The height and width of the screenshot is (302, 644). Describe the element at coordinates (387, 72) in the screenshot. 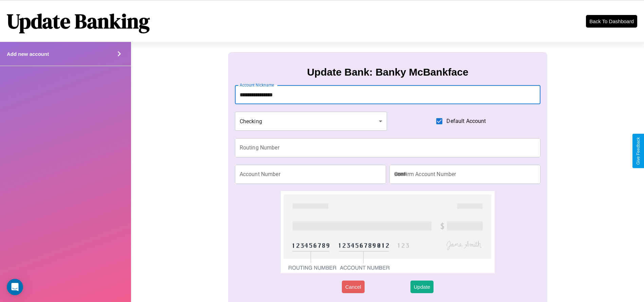

I see `h3: Update Bank: Banky McBankface` at that location.